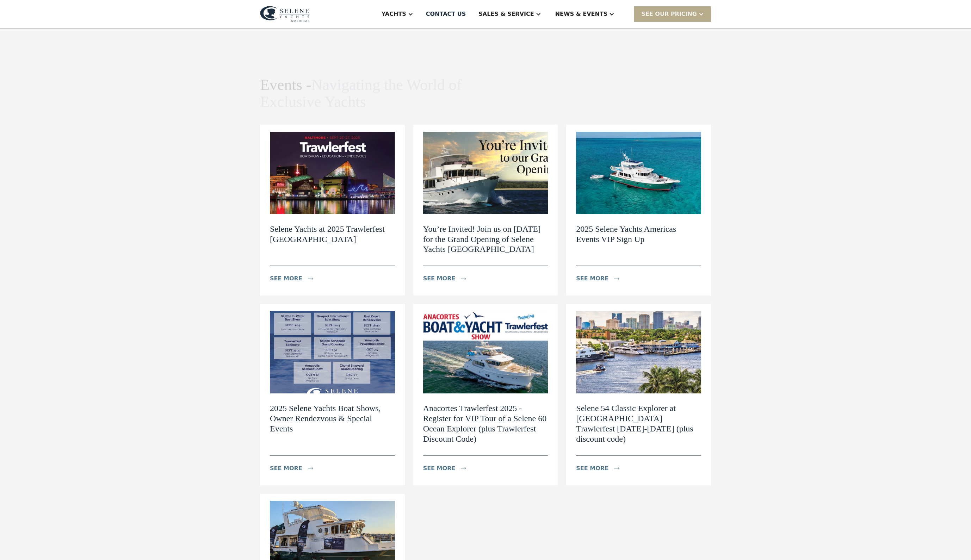  What do you see at coordinates (506, 14) in the screenshot?
I see `div: Sales & Service` at bounding box center [506, 14].